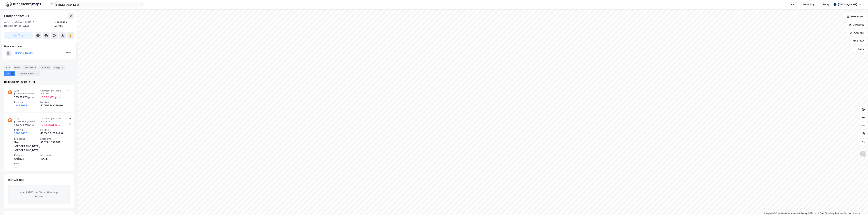 This screenshot has height=215, width=868. I want to click on div: Skarpeneset 21, so click(17, 16).